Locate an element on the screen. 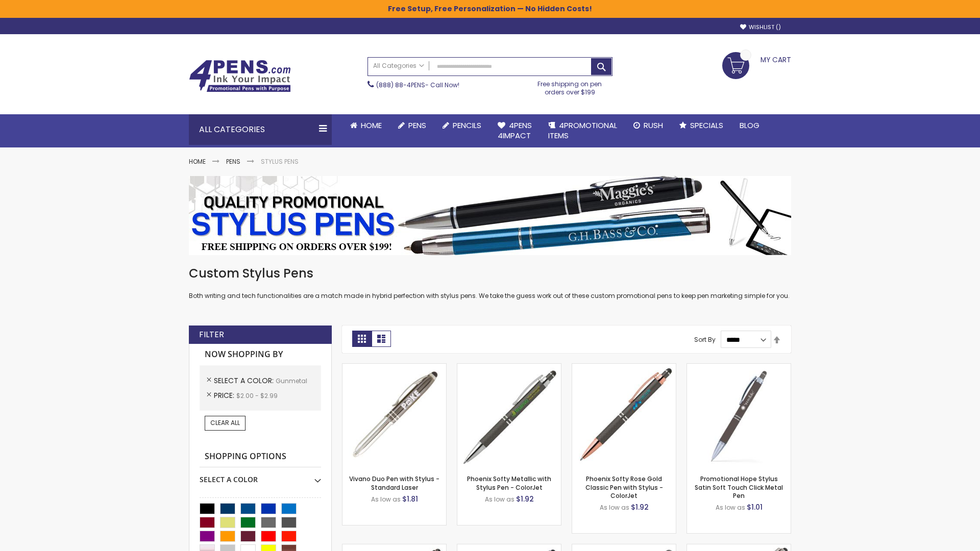 This screenshot has width=980, height=551. div: All Categories is located at coordinates (260, 130).